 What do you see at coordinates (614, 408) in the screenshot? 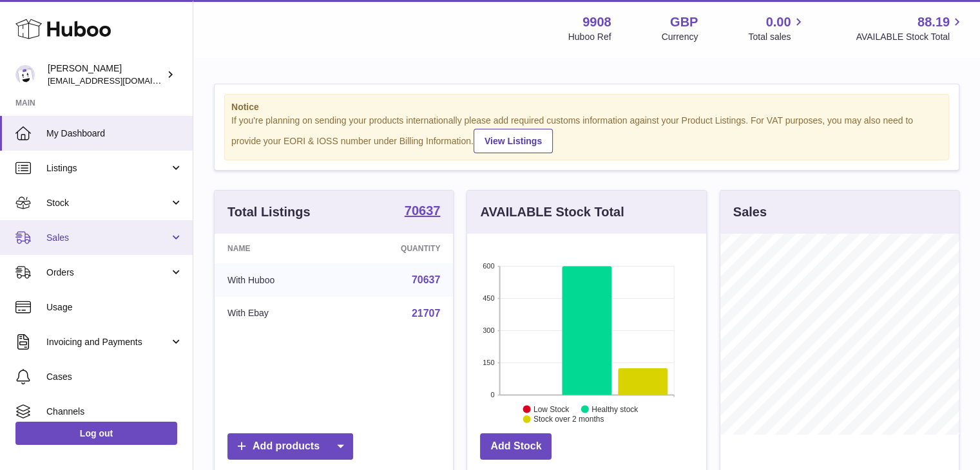
I see `text: Healthy stock` at bounding box center [614, 408].